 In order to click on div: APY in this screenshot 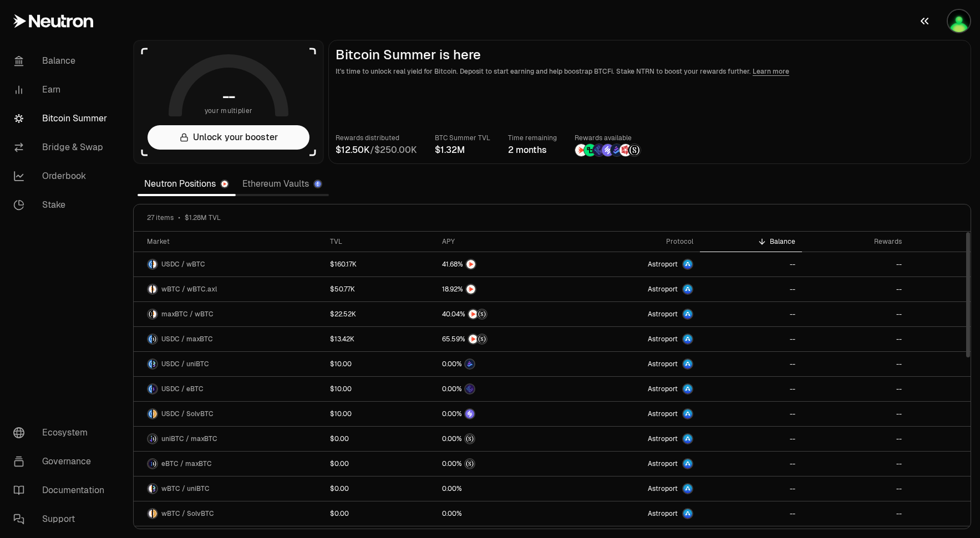, I will do `click(501, 242)`.